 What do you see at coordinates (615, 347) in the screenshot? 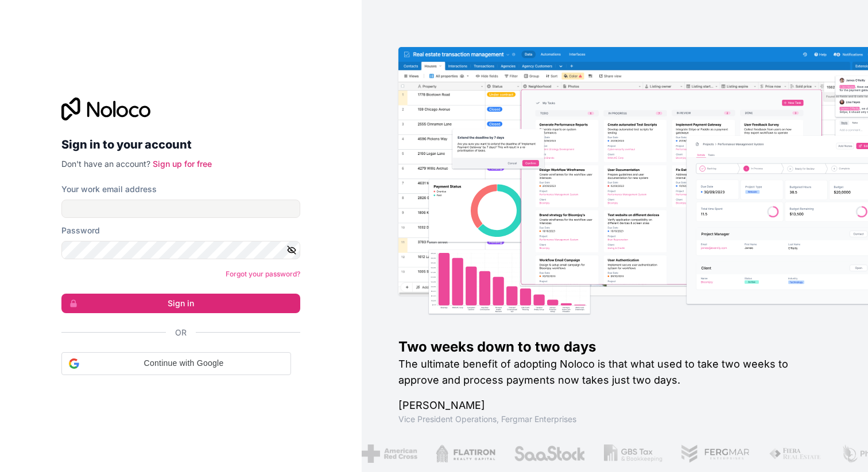
I see `h1: Two weeks down to two days` at bounding box center [615, 347].